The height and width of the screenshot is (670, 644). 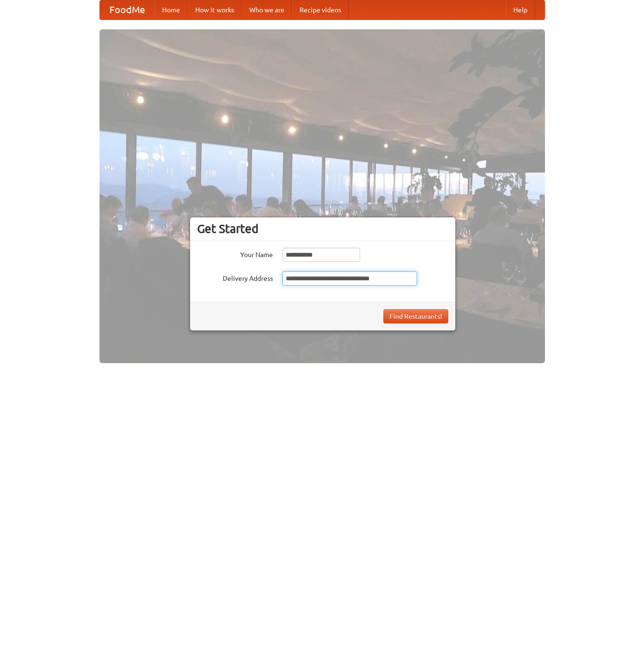 What do you see at coordinates (267, 10) in the screenshot?
I see `a: Who we are` at bounding box center [267, 10].